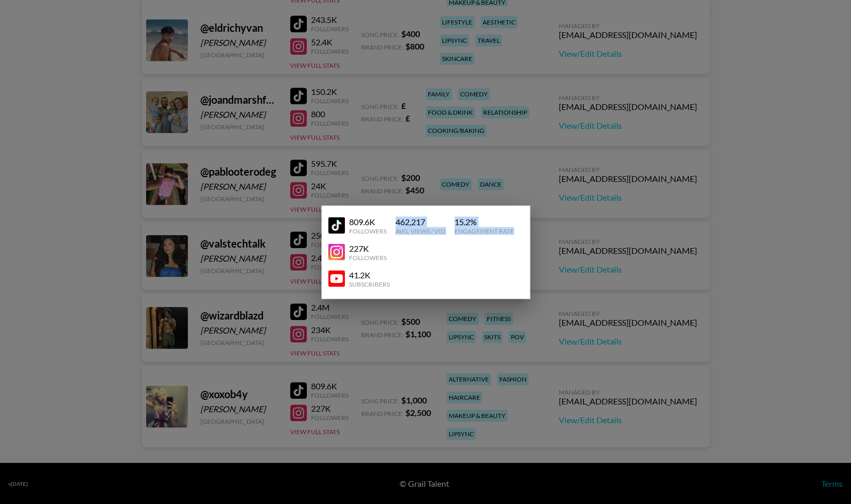 The width and height of the screenshot is (851, 504). I want to click on div: 15.2 %, so click(484, 221).